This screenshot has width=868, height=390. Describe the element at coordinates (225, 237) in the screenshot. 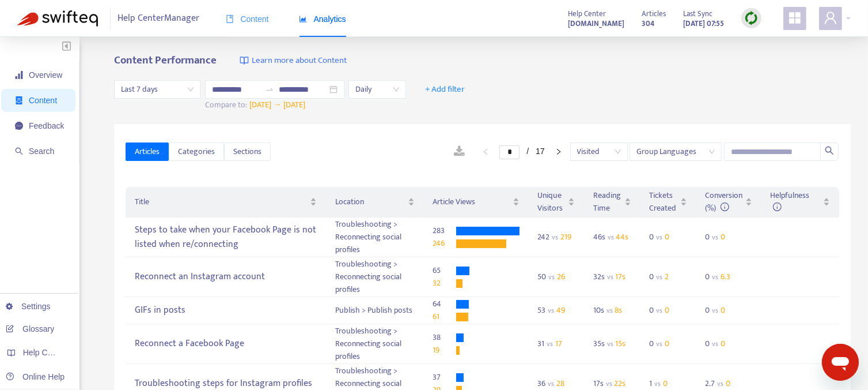

I see `div: Steps to take when your Facebook Page is not listed when re/connecting` at that location.